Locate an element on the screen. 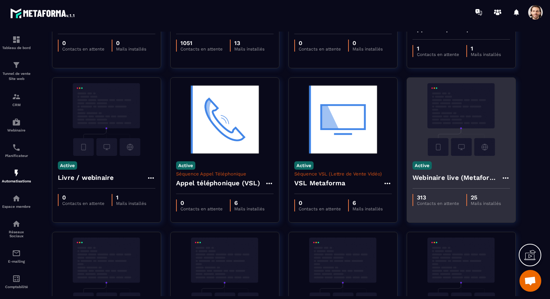 This screenshot has height=299, width=550. p: 25 is located at coordinates (486, 198).